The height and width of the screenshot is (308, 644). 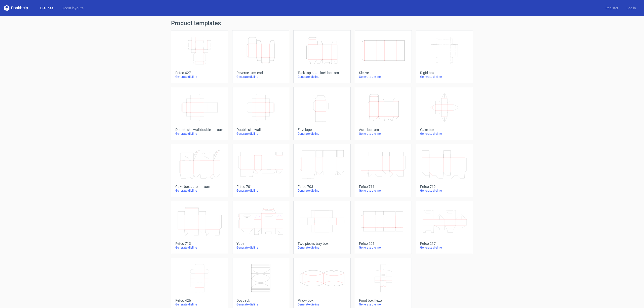 I want to click on div: Cake box, so click(x=444, y=129).